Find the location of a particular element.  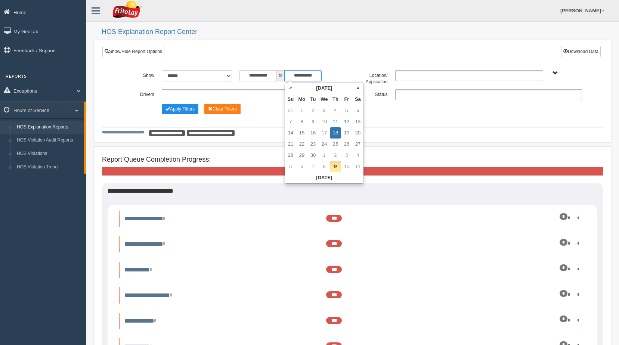

td: 22 is located at coordinates (302, 144).